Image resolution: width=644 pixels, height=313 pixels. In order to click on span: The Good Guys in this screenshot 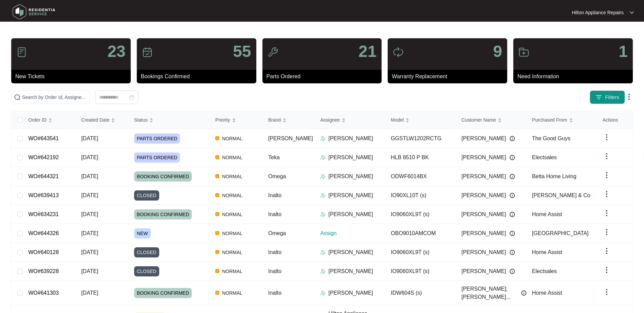, I will do `click(551, 138)`.